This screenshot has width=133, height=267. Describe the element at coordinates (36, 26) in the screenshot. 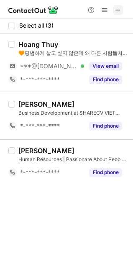

I see `span: Select all (3)` at that location.